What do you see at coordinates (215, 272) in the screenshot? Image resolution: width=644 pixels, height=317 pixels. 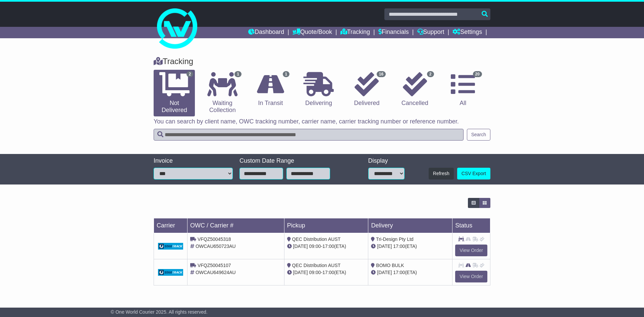 I see `span: OWCAU649624AU` at bounding box center [215, 272].